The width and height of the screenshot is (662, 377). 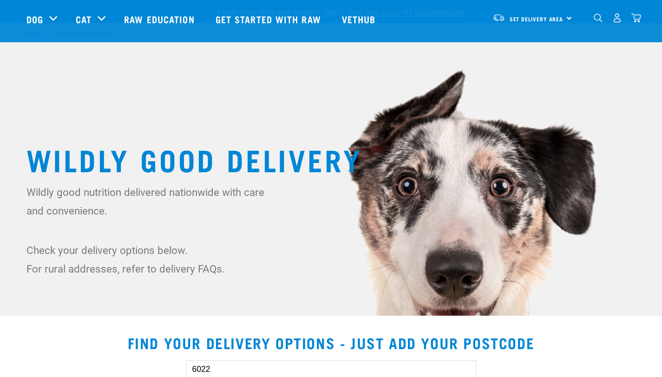 I want to click on a: Cat, so click(x=84, y=19).